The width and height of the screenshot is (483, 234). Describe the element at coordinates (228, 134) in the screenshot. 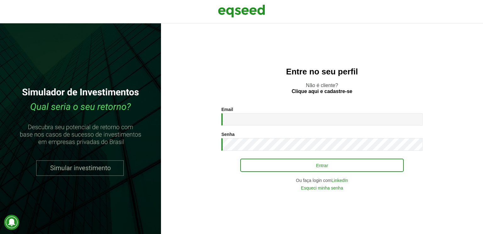

I see `label: Senha` at that location.